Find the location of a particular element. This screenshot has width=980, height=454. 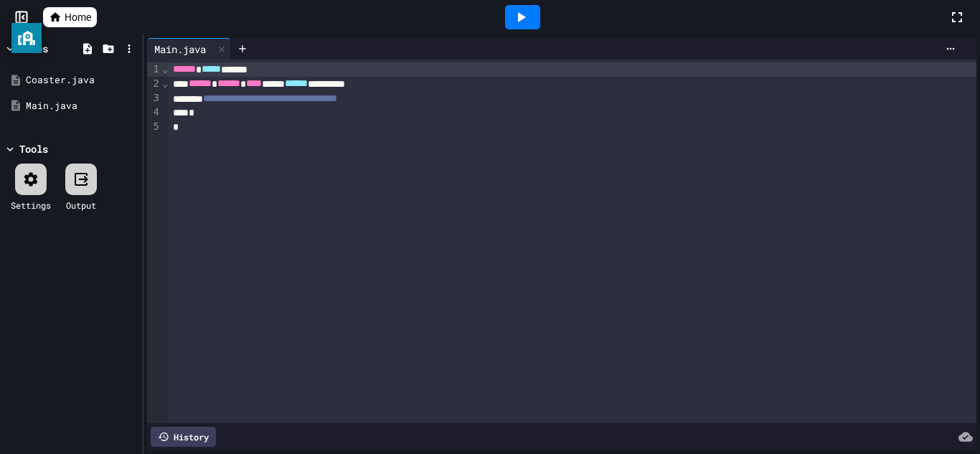

div: 5 is located at coordinates (154, 127).